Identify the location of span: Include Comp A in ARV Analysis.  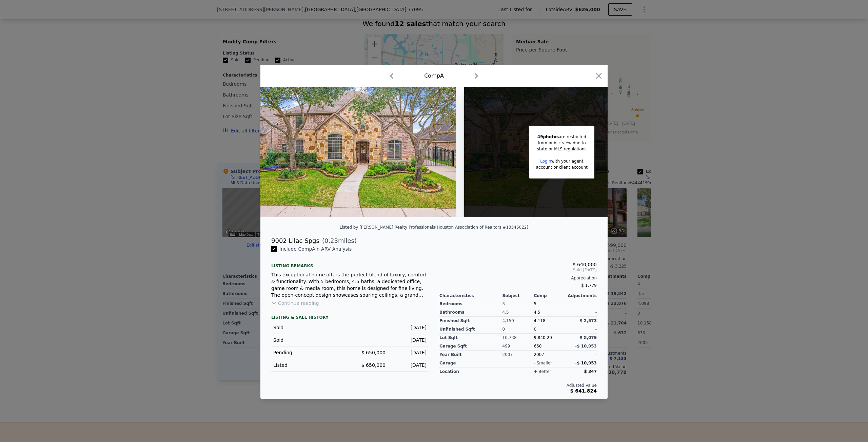
(316, 249).